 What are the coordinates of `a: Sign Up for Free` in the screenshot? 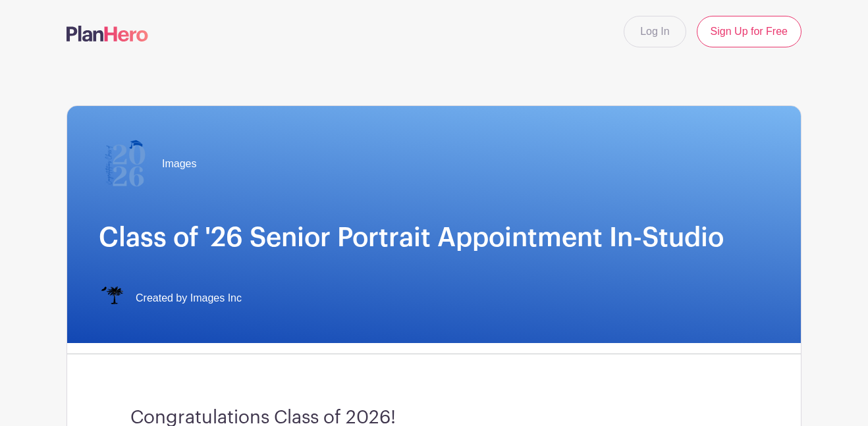 It's located at (748, 32).